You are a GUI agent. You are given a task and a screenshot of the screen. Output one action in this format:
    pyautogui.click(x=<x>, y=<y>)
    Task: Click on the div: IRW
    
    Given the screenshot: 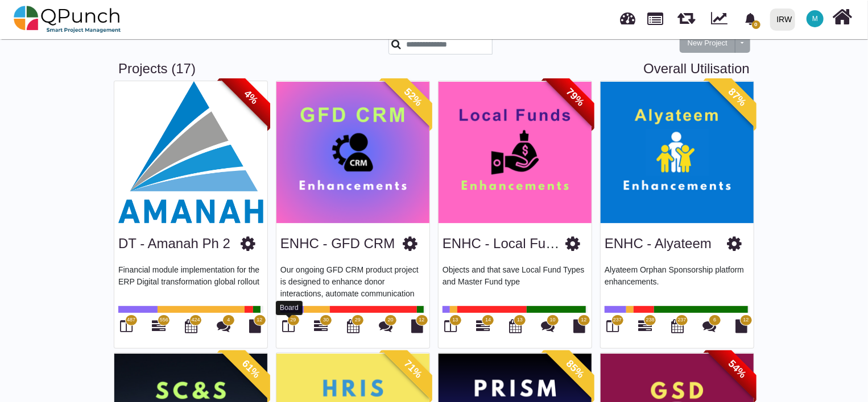 What is the action you would take?
    pyautogui.click(x=784, y=20)
    